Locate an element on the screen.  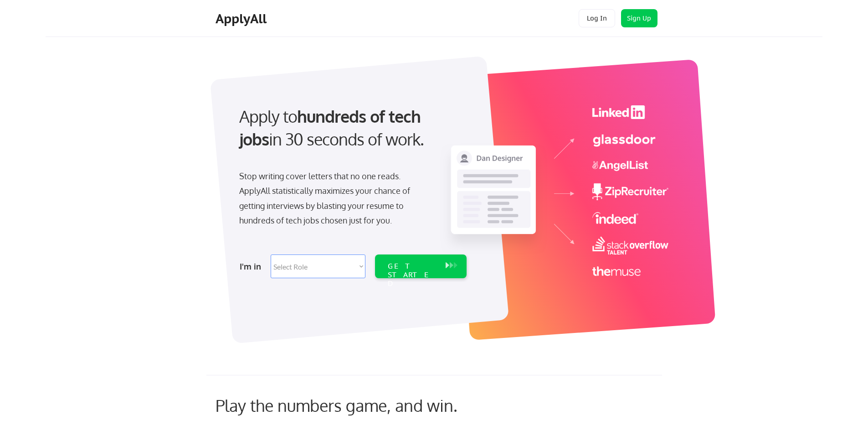
strong: hundreds of tech jobs is located at coordinates (331, 127).